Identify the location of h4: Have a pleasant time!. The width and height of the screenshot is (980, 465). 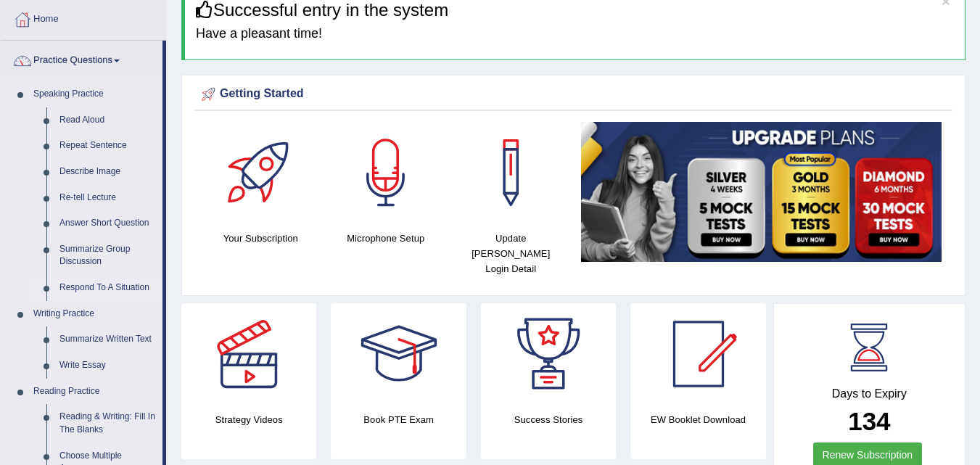
(574, 34).